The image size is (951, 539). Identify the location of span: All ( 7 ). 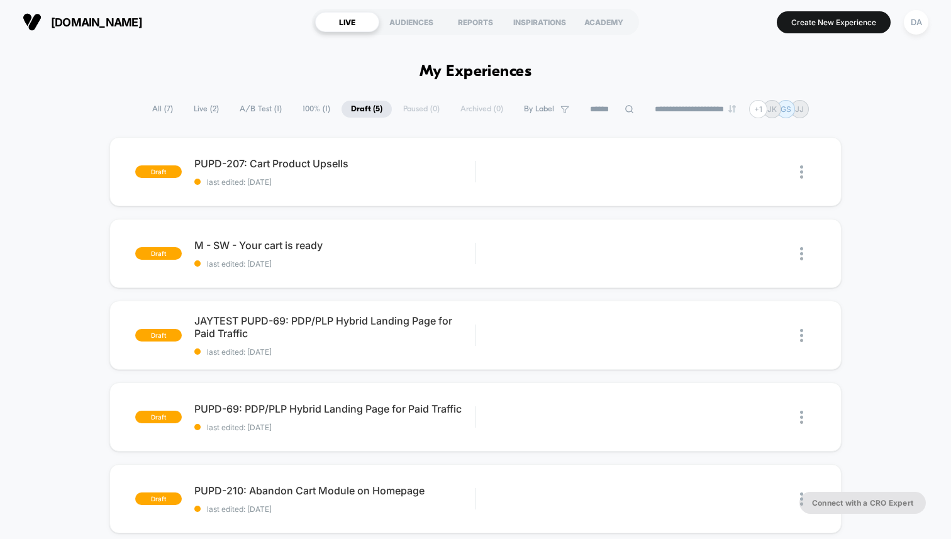
(162, 109).